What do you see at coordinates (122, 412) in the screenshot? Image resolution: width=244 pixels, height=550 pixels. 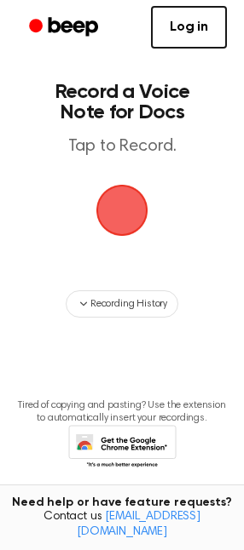 I see `p: Tired of copying and pasting? Use the extension to automatically insert your recordings.` at bounding box center [122, 412].